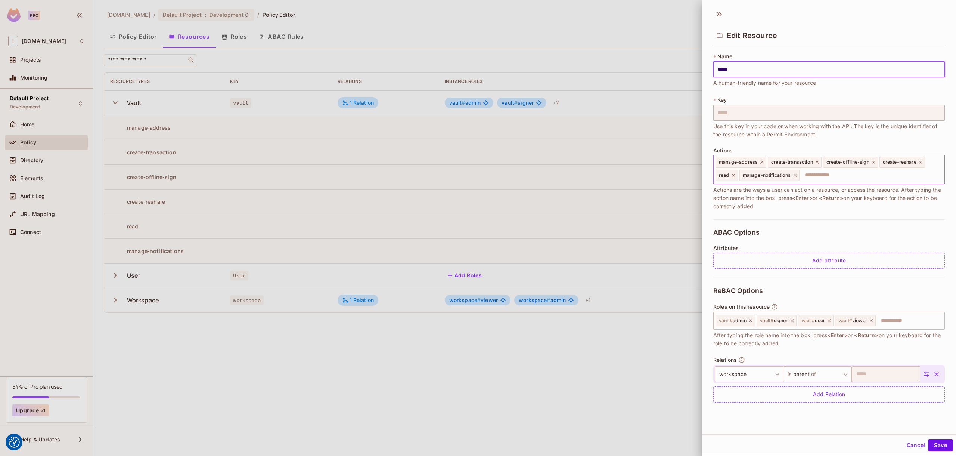 This screenshot has height=456, width=956. I want to click on span: user, so click(814, 320).